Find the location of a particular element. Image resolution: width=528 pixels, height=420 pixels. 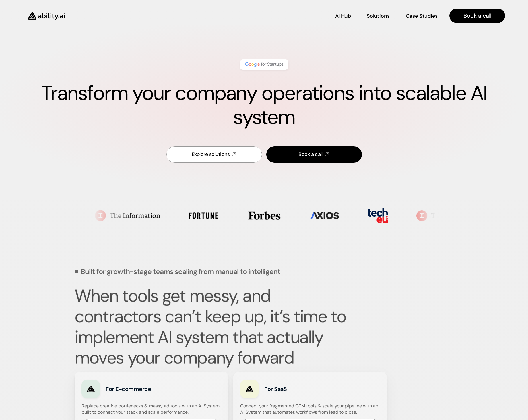

h3: For SaaS is located at coordinates (303, 389).